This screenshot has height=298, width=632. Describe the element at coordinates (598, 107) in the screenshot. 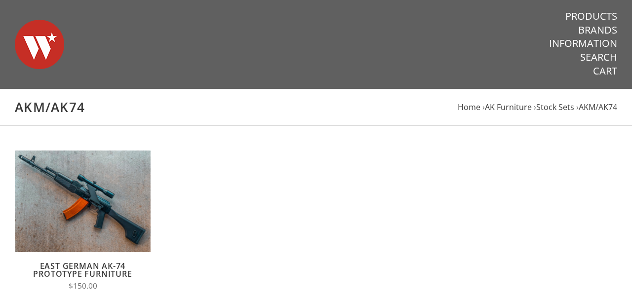

I see `span: AKM/AK74` at that location.